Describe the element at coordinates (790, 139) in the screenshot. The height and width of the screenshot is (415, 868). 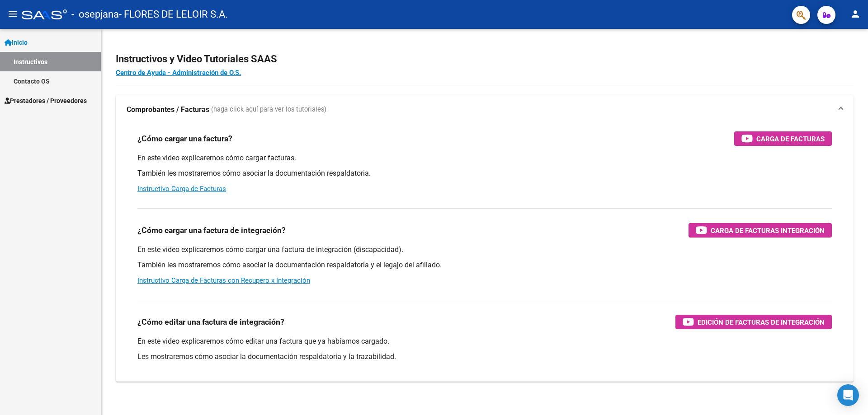
I see `span: Carga de Facturas` at that location.